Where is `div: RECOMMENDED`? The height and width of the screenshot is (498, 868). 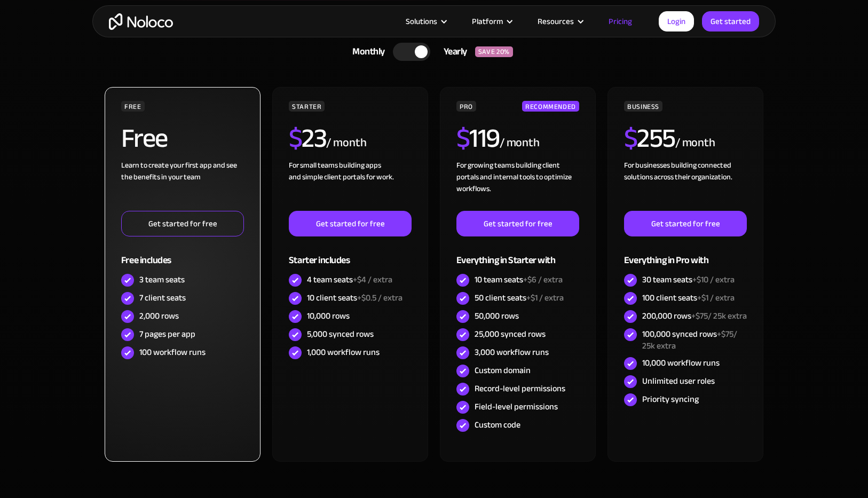 div: RECOMMENDED is located at coordinates (551, 106).